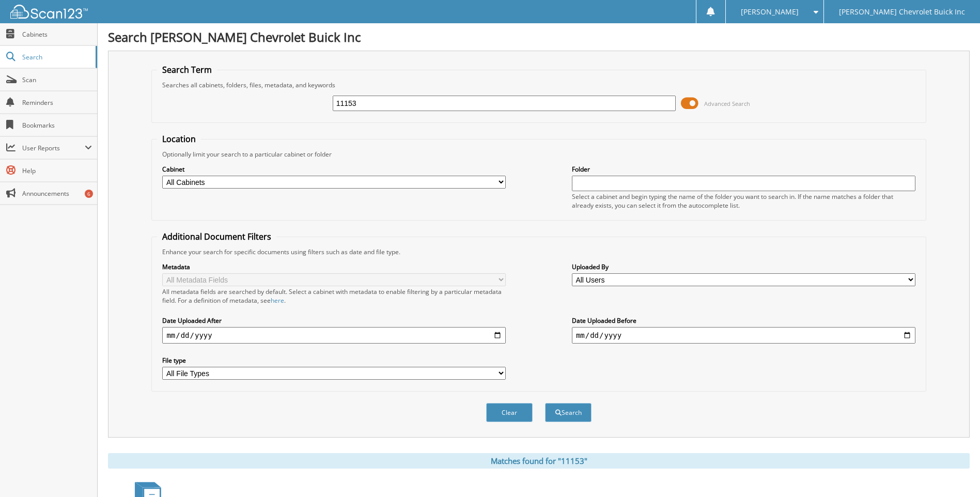  I want to click on label: Date Uploaded Before, so click(743, 320).